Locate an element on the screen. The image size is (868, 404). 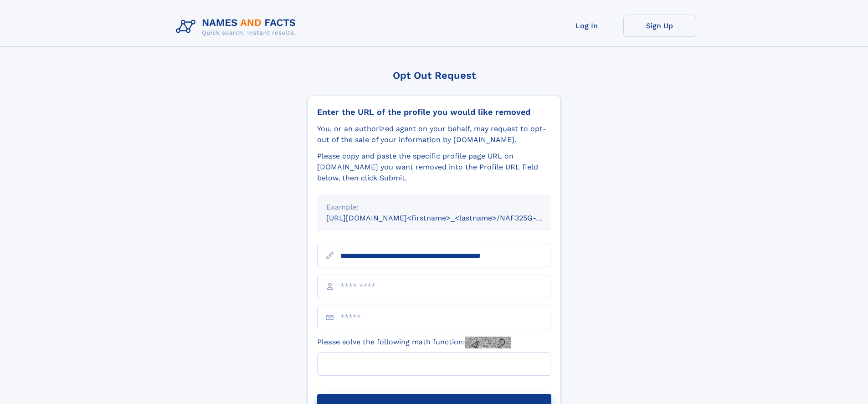
div: Opt Out Request is located at coordinates (435, 75).